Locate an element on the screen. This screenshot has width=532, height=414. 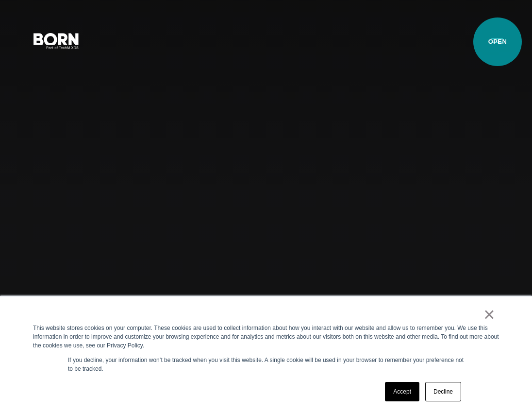
a: Accept is located at coordinates (402, 391).